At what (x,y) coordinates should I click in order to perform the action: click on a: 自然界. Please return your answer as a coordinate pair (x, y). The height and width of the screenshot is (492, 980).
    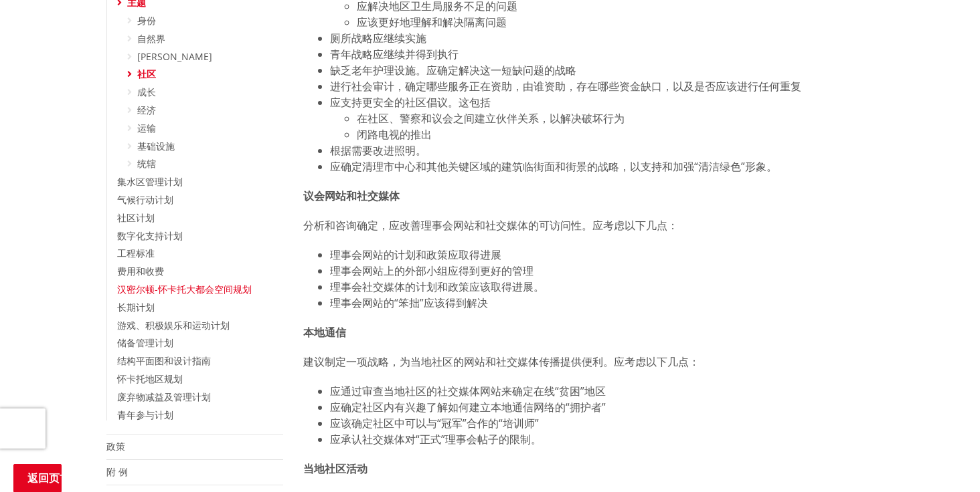
    Looking at the image, I should click on (151, 38).